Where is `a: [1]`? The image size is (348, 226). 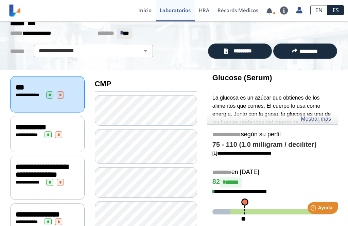
a: [1] is located at coordinates (242, 153).